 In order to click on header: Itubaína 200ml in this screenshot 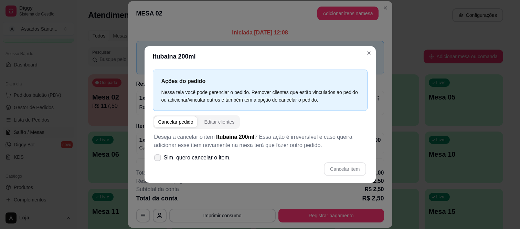, I will do `click(260, 56)`.